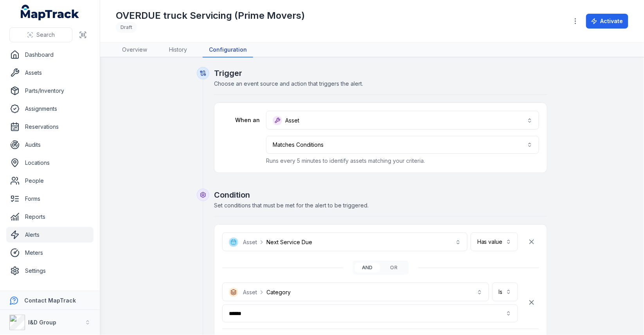  What do you see at coordinates (41, 35) in the screenshot?
I see `button: Search` at bounding box center [41, 35].